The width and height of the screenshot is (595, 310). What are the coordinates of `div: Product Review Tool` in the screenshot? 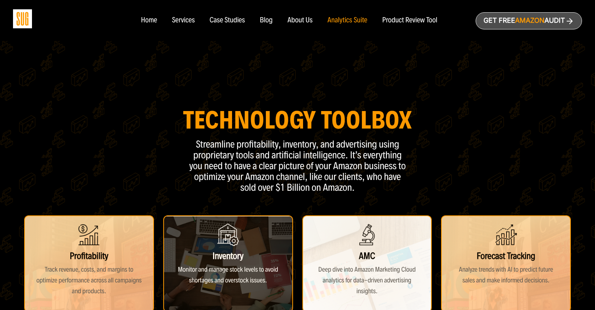 It's located at (410, 20).